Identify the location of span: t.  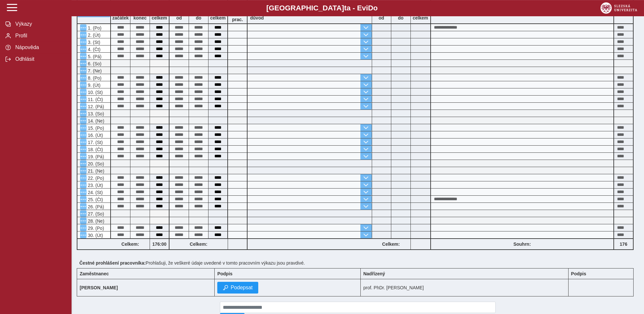
(345, 8).